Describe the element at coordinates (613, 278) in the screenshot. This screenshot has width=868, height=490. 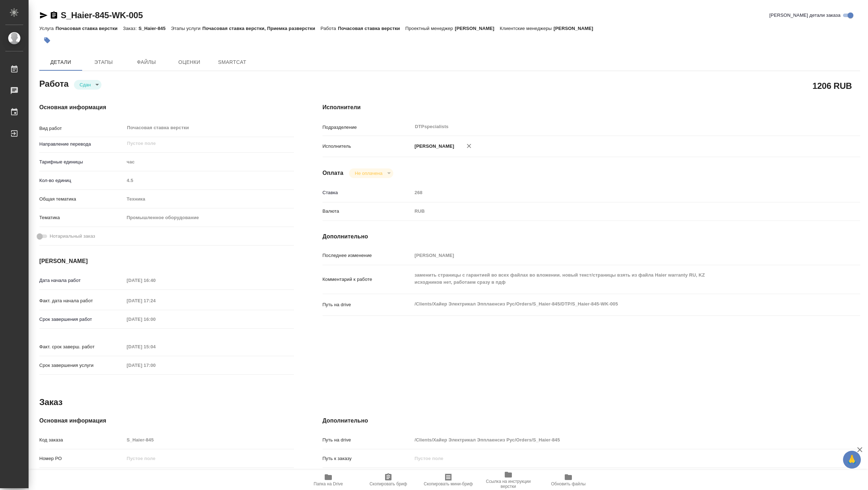
I see `textarea: заменить страницы с гарантией во всех файлах во вложении. новый текст/страницы взять из файла Hai...` at that location.